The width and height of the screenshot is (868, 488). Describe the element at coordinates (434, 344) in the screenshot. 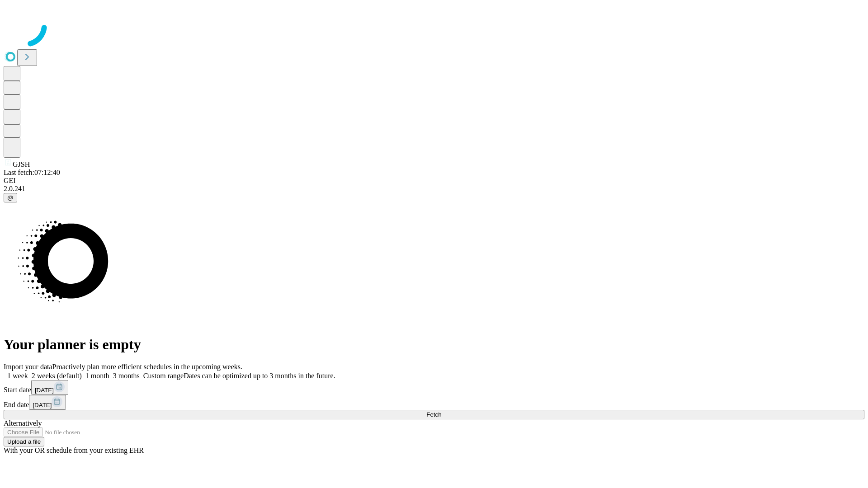

I see `h1: Your planner is empty` at that location.